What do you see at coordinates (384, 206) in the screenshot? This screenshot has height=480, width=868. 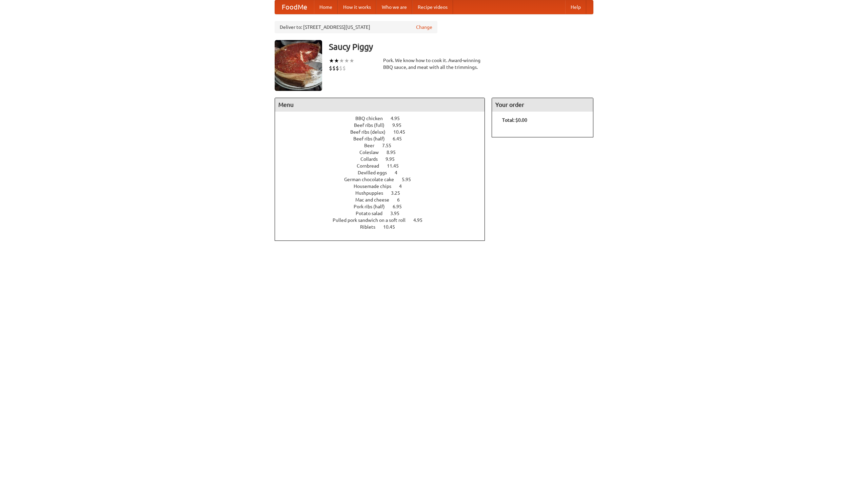 I see `a: Pork ribs (half) 6.95` at bounding box center [384, 206].